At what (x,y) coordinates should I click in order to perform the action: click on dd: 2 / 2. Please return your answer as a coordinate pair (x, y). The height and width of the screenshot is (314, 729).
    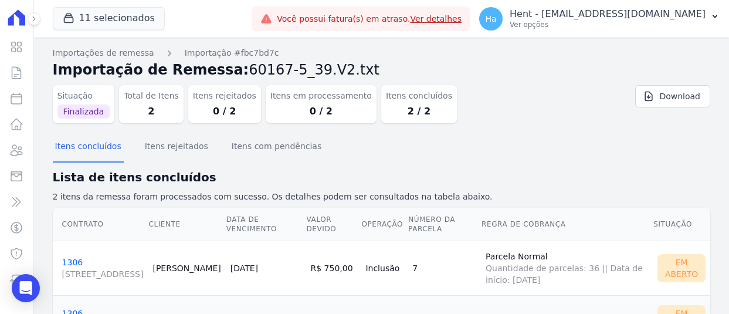
    Looking at the image, I should click on (419, 111).